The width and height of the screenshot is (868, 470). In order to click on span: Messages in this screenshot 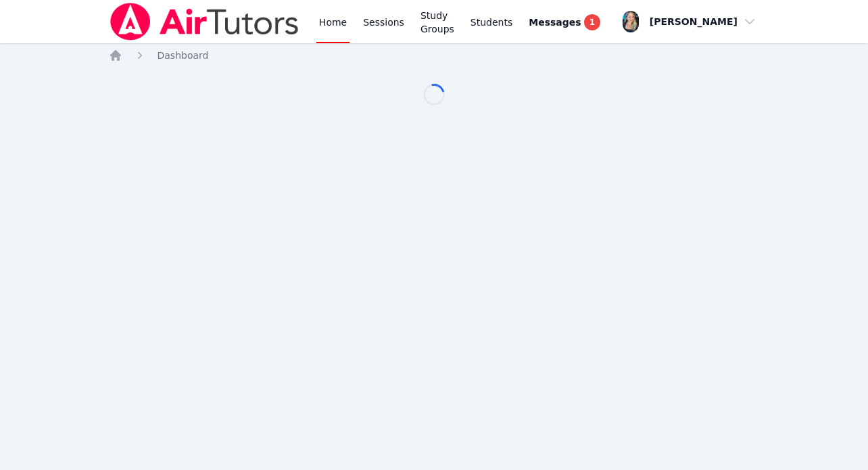, I will do `click(554, 22)`.